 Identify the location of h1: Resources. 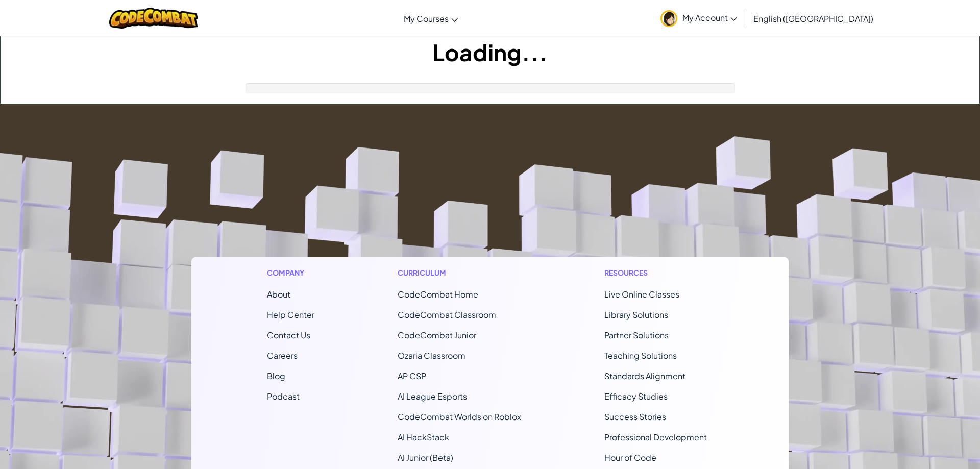
(658, 272).